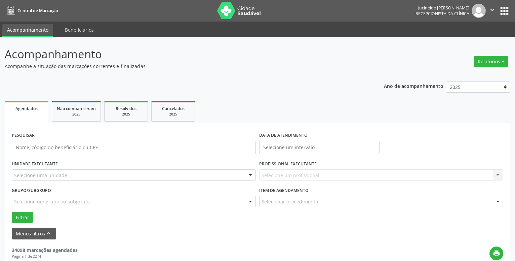  I want to click on span: Agendados, so click(27, 108).